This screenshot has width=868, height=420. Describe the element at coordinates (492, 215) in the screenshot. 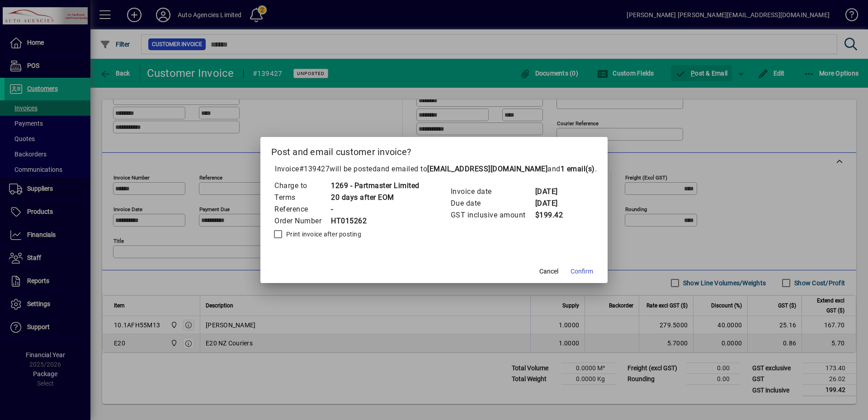

I see `td: GST inclusive amount` at that location.